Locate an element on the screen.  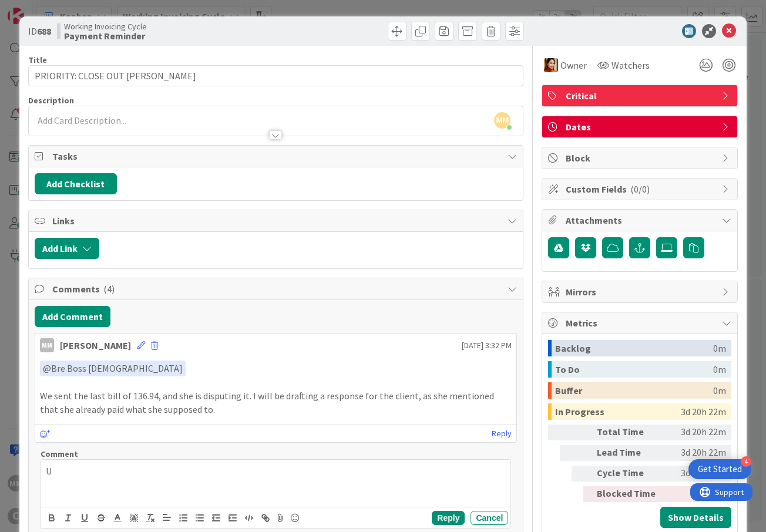
label: Title is located at coordinates (37, 60).